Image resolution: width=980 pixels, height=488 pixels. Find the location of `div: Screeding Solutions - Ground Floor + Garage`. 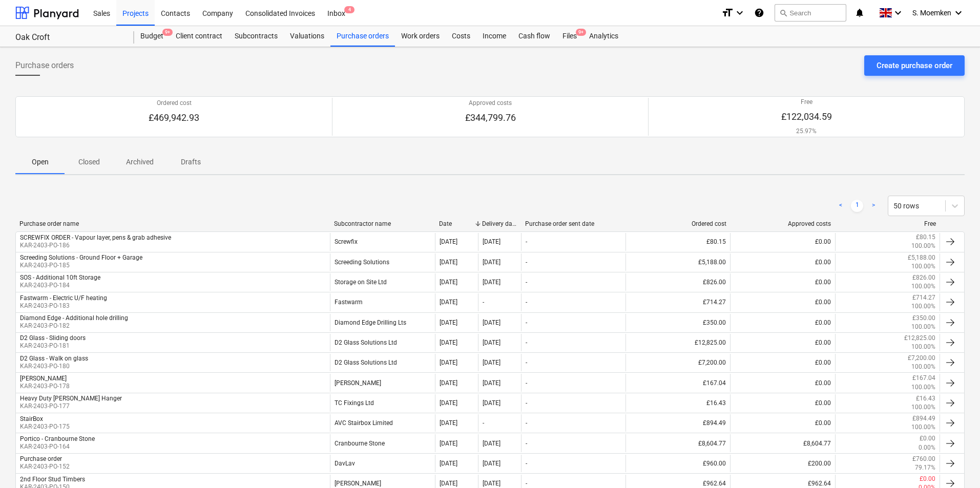

div: Screeding Solutions - Ground Floor + Garage is located at coordinates (81, 257).